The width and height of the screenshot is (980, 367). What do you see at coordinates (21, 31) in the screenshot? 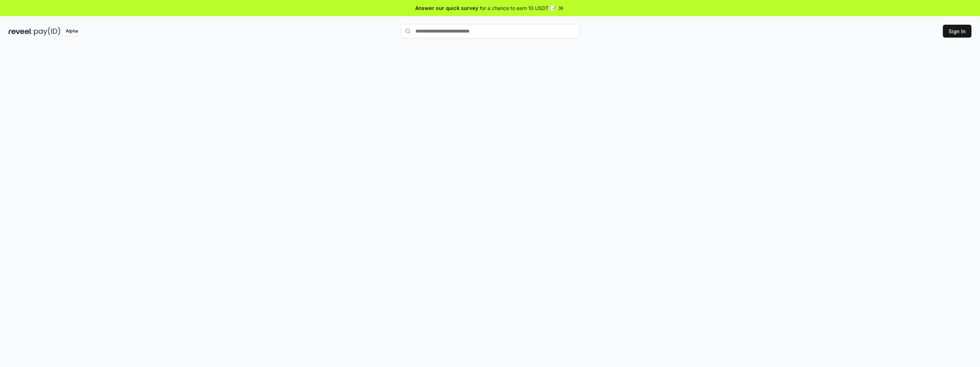
I see `img: reveel_dark` at bounding box center [21, 31].